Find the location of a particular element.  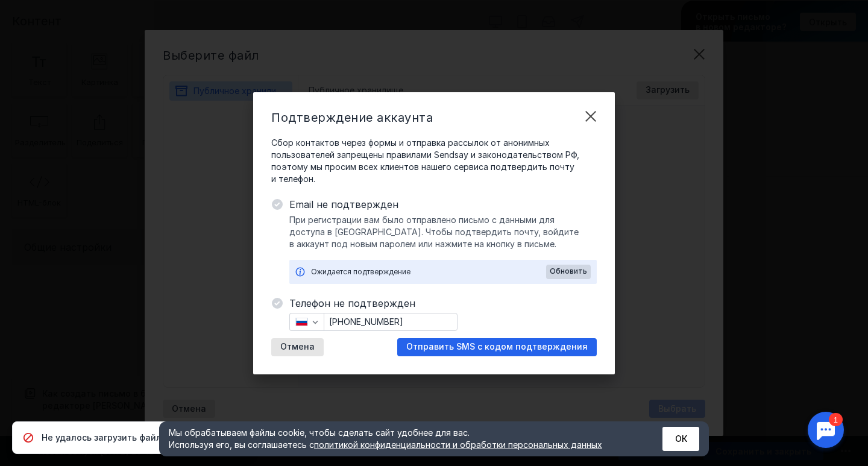

div: Ожидается подтверждение is located at coordinates (429, 271).